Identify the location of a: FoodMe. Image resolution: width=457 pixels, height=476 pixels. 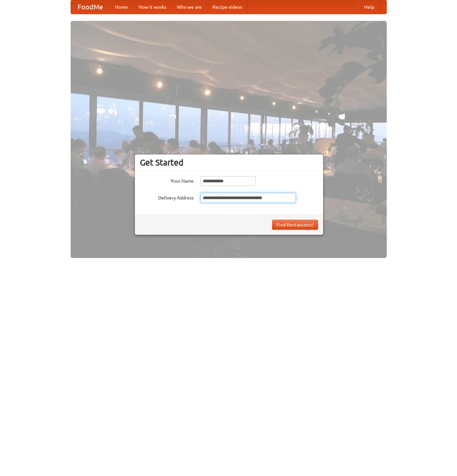
(90, 7).